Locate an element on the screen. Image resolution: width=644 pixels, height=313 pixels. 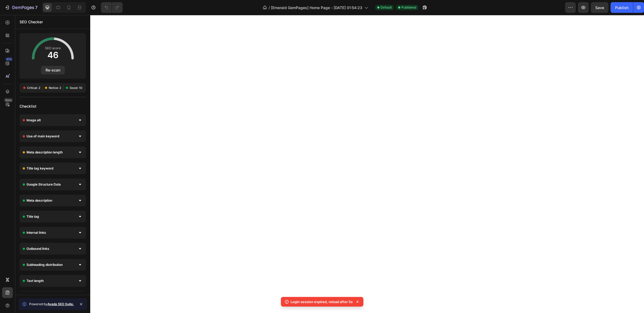
span: Published is located at coordinates (409, 8).